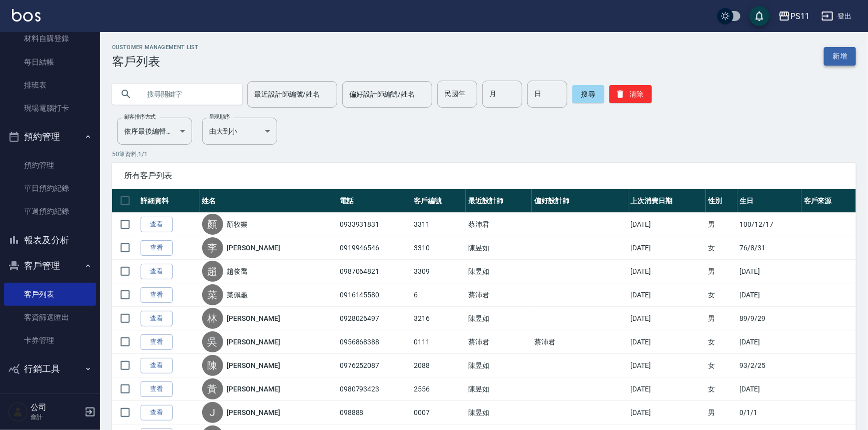 The image size is (868, 430). What do you see at coordinates (721, 201) in the screenshot?
I see `th: 性別` at bounding box center [721, 201].